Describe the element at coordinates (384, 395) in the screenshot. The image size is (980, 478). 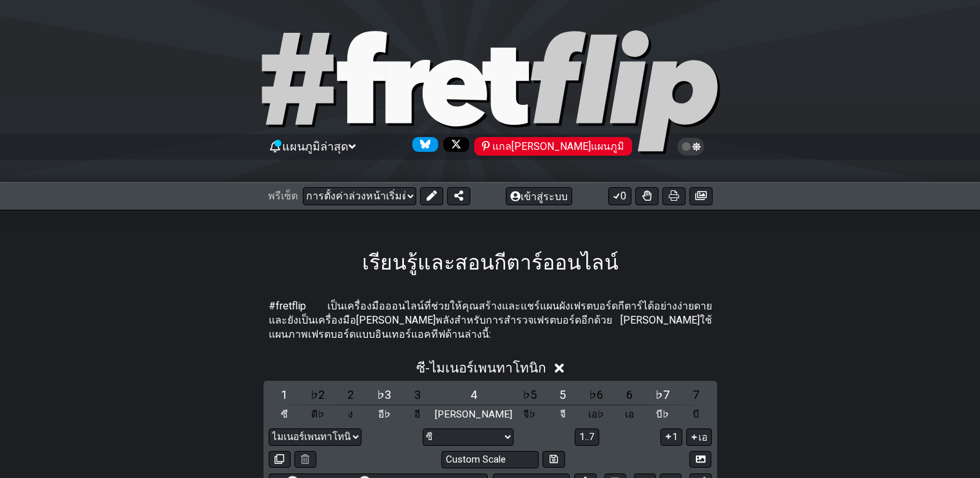
I see `font: ♭3` at that location.